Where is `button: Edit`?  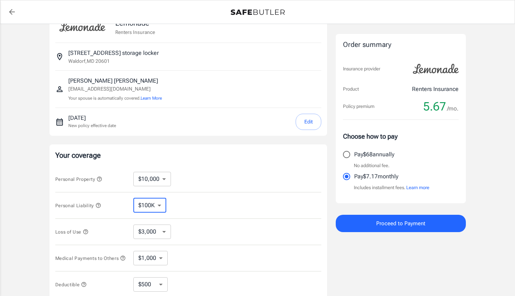
button: Edit is located at coordinates (308, 122).